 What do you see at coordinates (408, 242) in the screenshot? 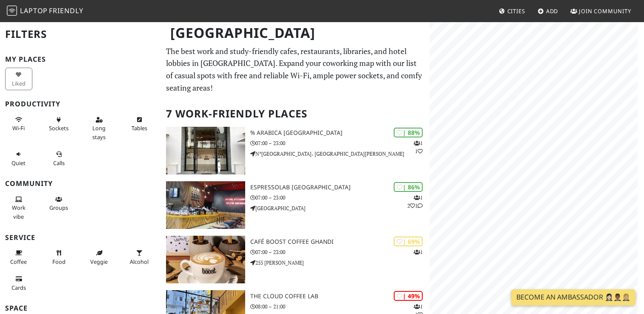
I see `div: | 69%` at bounding box center [408, 242].